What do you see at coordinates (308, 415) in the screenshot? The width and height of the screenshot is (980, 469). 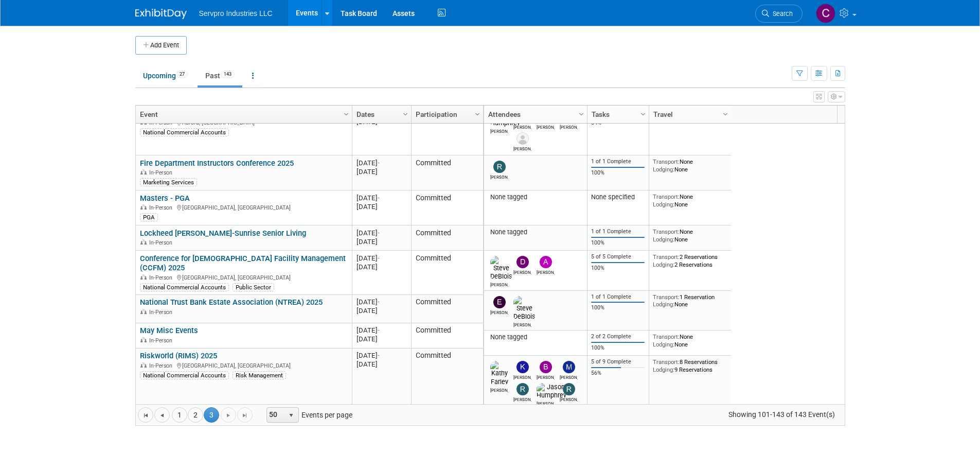 I see `span: Events per page` at bounding box center [308, 415].